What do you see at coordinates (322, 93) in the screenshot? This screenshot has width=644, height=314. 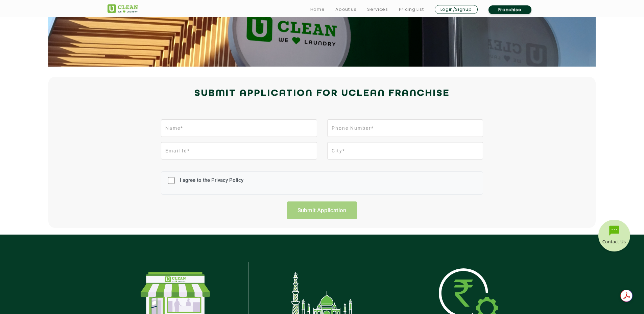 I see `h2: Submit Application for UCLEAN FRANCHISE` at bounding box center [322, 93].